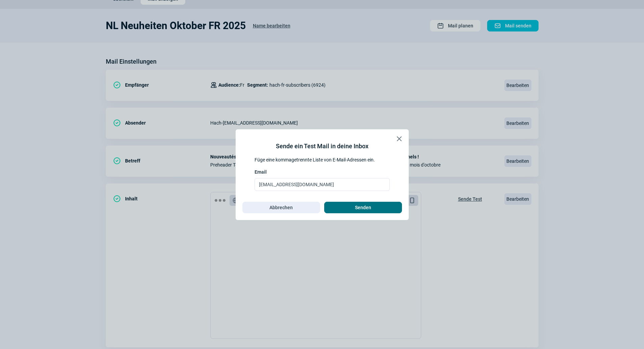 Image resolution: width=644 pixels, height=349 pixels. Describe the element at coordinates (363, 207) in the screenshot. I see `button: Senden` at that location.